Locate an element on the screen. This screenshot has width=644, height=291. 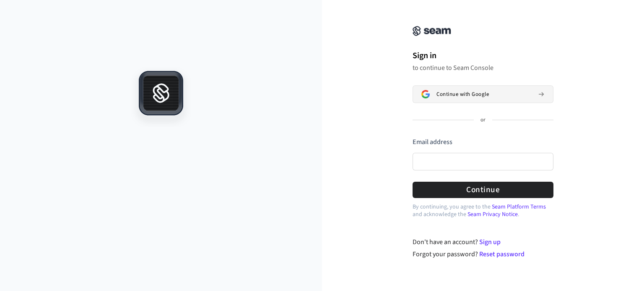
p: By continuing, you agree to the and acknowledge the . is located at coordinates (483, 211).